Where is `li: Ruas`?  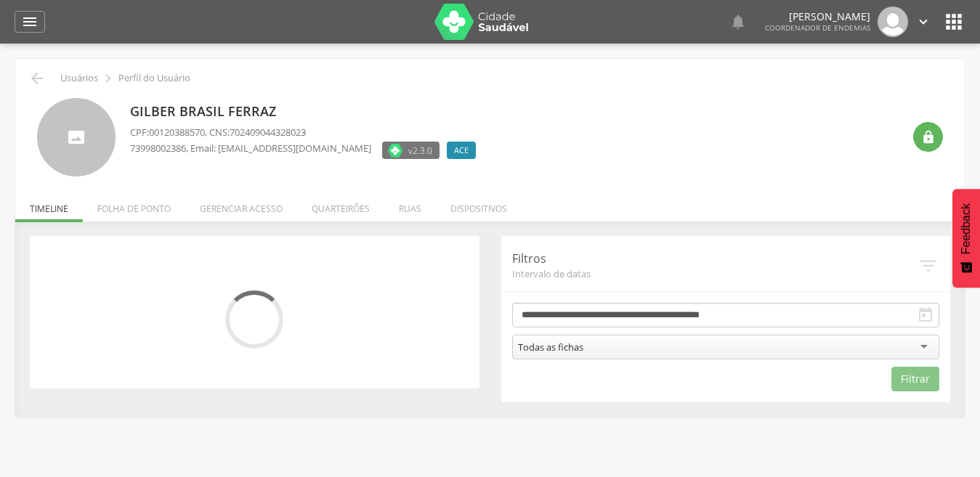 li: Ruas is located at coordinates (410, 205).